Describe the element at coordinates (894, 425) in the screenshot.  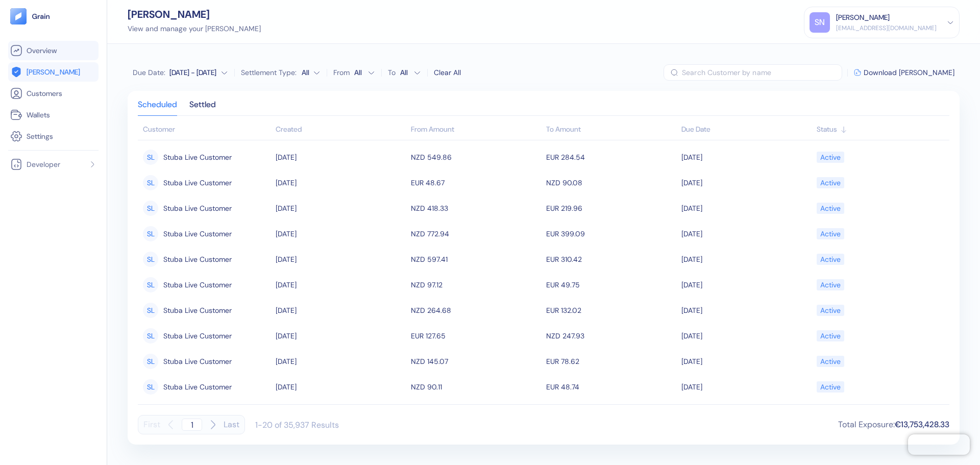
I see `div: Total Exposure :` at that location.